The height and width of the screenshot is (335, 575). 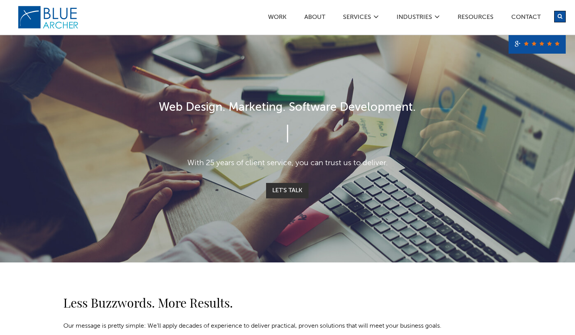 I want to click on h2: Less Buzzwords. More Results., so click(x=264, y=303).